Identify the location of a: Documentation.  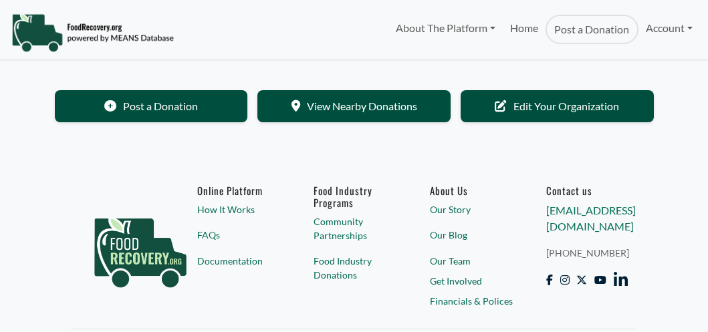
(237, 261).